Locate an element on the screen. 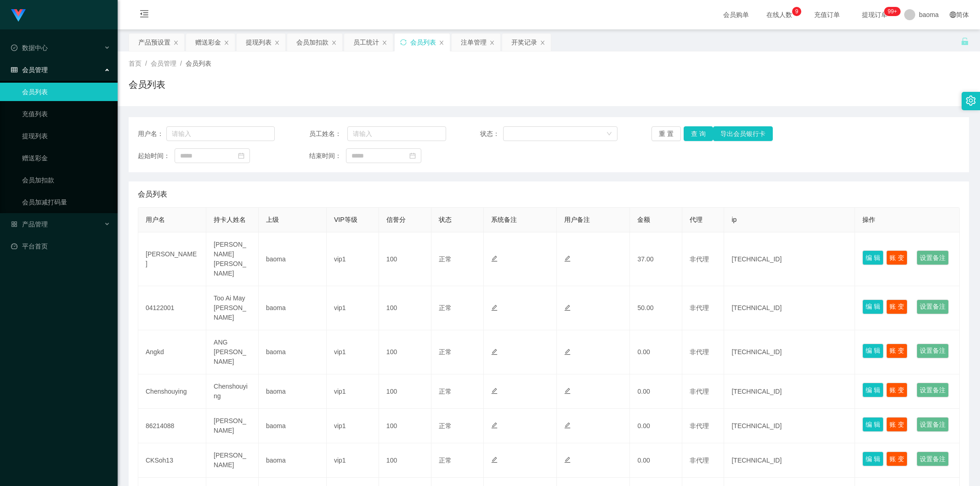 The image size is (980, 486). div: 开奖记录 is located at coordinates (524, 42).